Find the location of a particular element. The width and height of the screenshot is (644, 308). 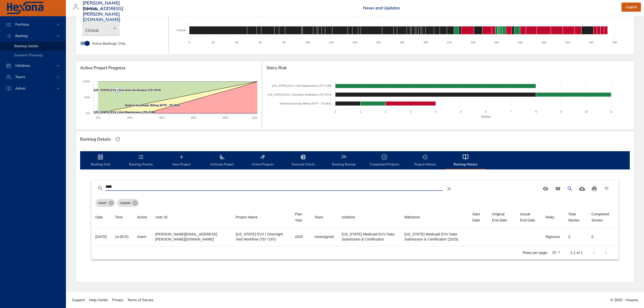

span: Active Project Progress is located at coordinates (168, 68).